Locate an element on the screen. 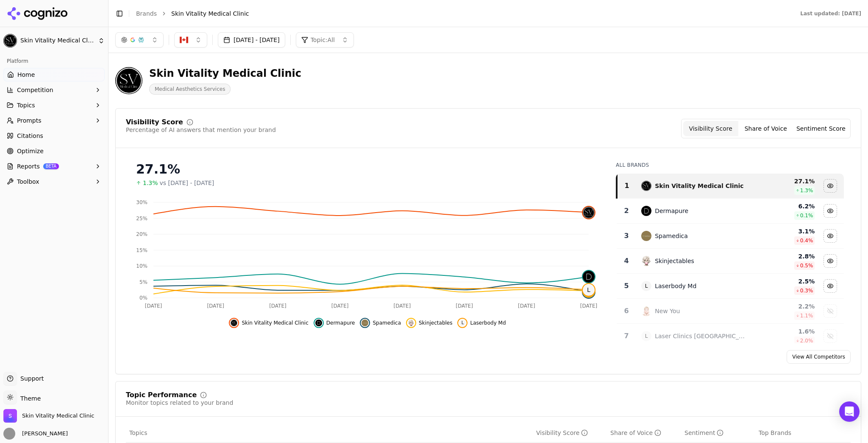 The image size is (868, 443). button: Share of Voice is located at coordinates (766, 129).